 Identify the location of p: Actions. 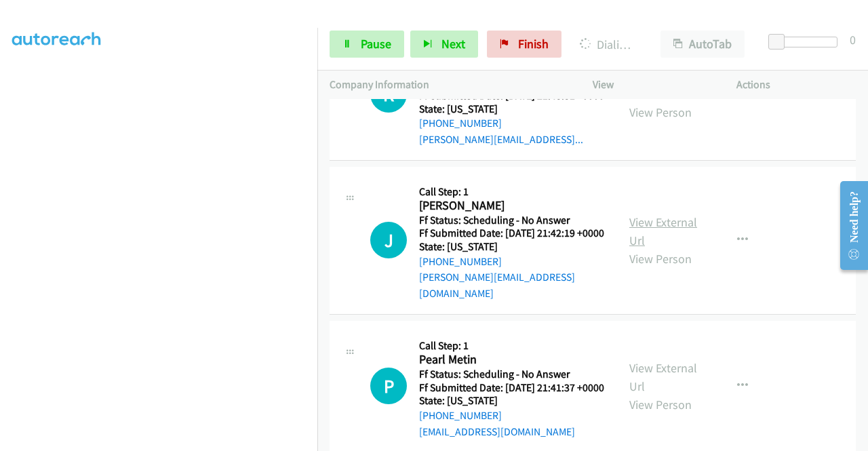
(796, 85).